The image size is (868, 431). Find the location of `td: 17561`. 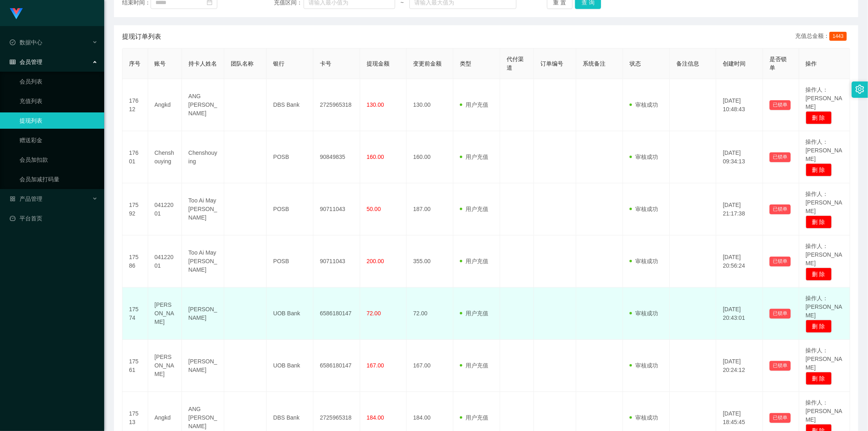

td: 17561 is located at coordinates (135, 366).